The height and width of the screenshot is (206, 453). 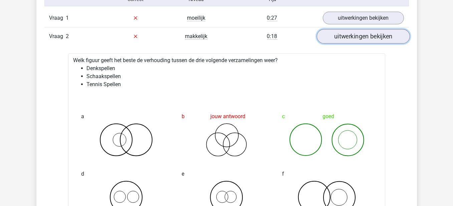 I want to click on span: moeilijk, so click(x=196, y=18).